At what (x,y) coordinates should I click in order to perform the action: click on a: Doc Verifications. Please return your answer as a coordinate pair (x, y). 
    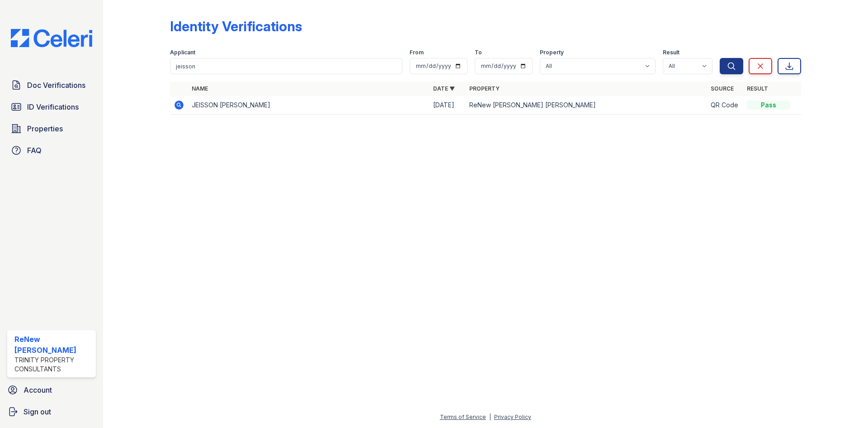
    Looking at the image, I should click on (52, 85).